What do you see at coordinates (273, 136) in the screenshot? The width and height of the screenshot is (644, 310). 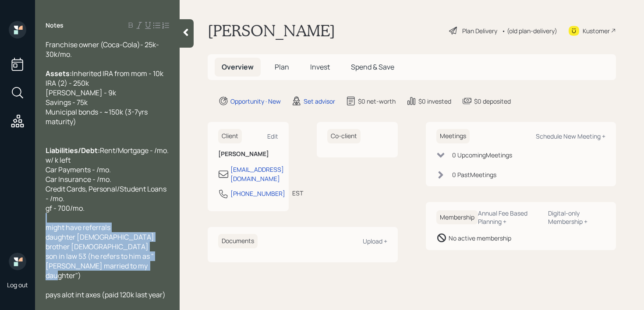 I see `div: Edit` at bounding box center [273, 136].